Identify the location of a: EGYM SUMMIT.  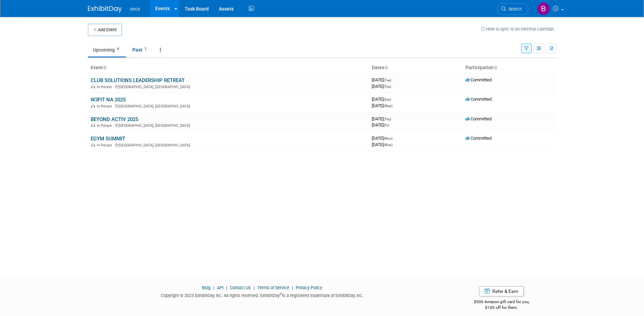
(108, 139).